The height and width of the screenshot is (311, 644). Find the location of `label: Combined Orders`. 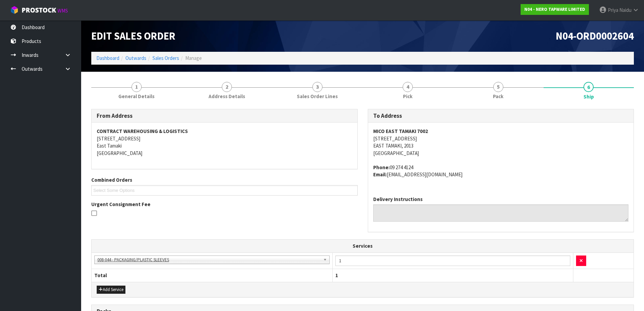

label: Combined Orders is located at coordinates (112, 180).